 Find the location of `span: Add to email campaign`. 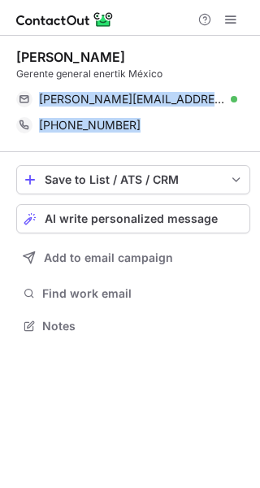

span: Add to email campaign is located at coordinates (108, 258).